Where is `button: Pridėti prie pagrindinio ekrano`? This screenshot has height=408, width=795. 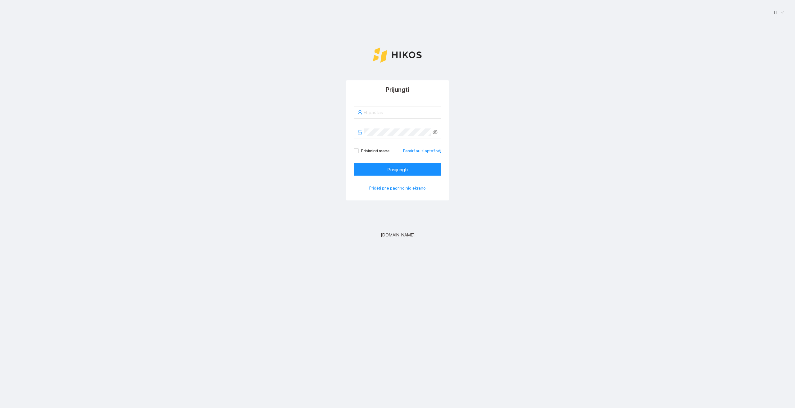 button: Pridėti prie pagrindinio ekrano is located at coordinates (397, 188).